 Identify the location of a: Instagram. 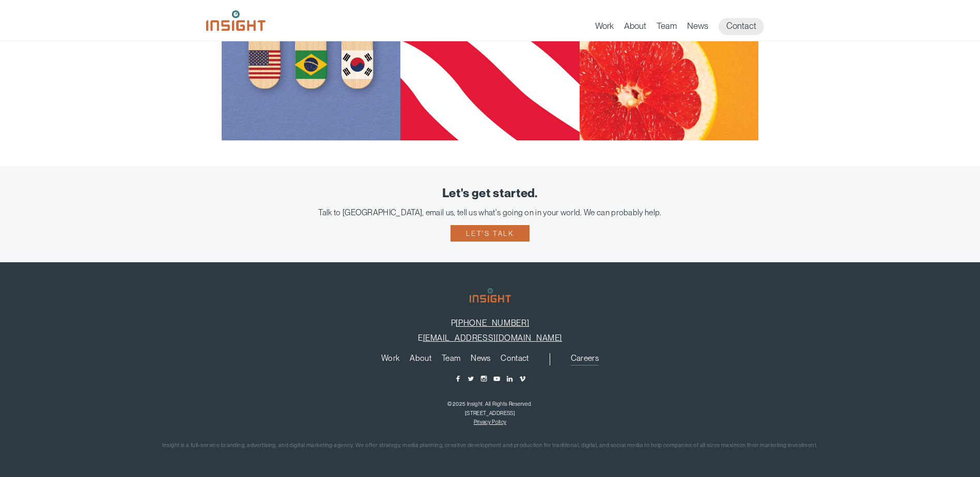
(484, 378).